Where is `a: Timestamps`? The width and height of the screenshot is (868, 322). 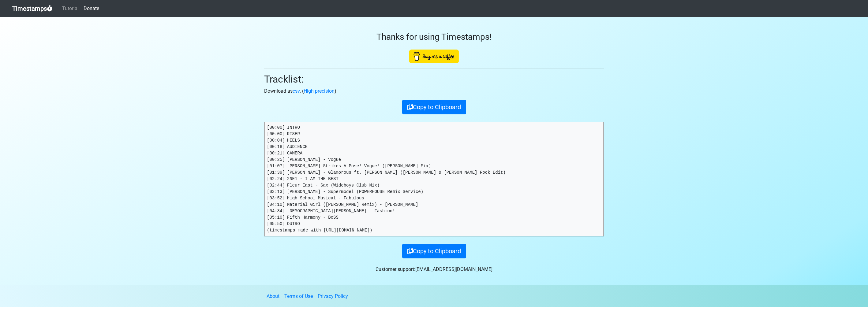 a: Timestamps is located at coordinates (32, 8).